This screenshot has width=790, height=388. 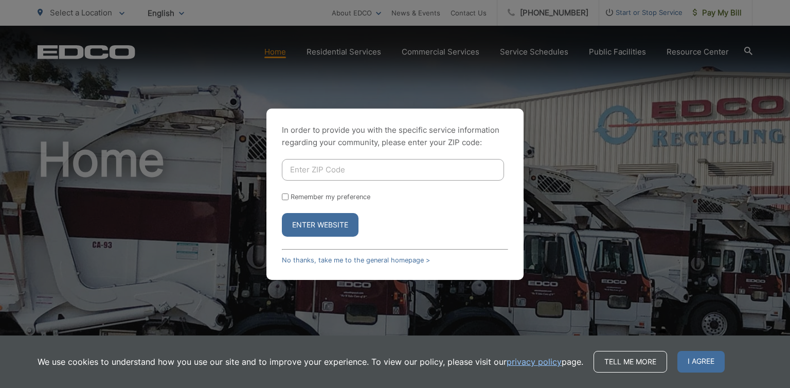 I want to click on a: No thanks, take me to the general homepage >, so click(x=356, y=260).